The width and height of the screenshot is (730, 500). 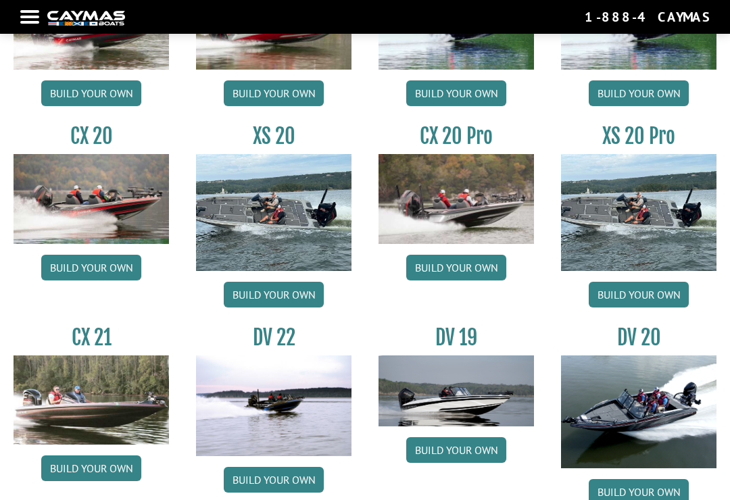 What do you see at coordinates (86, 18) in the screenshot?
I see `img: white-logo-c9c8dbefe5ff5ceceb0f0178aa75bf4bb51f6bca0971e226c86eb53dfe498488.png` at bounding box center [86, 18].